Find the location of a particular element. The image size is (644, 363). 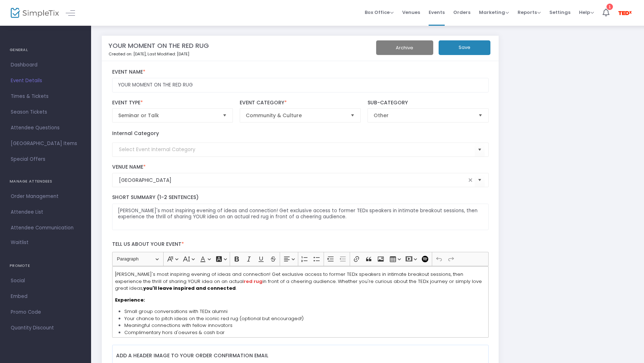

span: Meaningful connections with fellow innovators is located at coordinates (178, 325).